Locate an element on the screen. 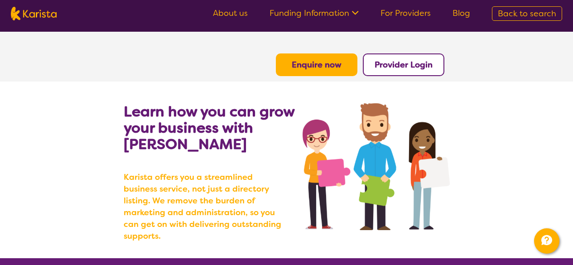 The image size is (573, 265). a: Blog is located at coordinates (461, 13).